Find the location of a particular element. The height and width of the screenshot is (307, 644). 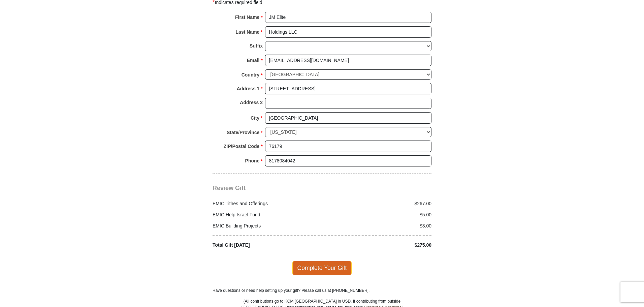

strong: Phone is located at coordinates (252, 160).